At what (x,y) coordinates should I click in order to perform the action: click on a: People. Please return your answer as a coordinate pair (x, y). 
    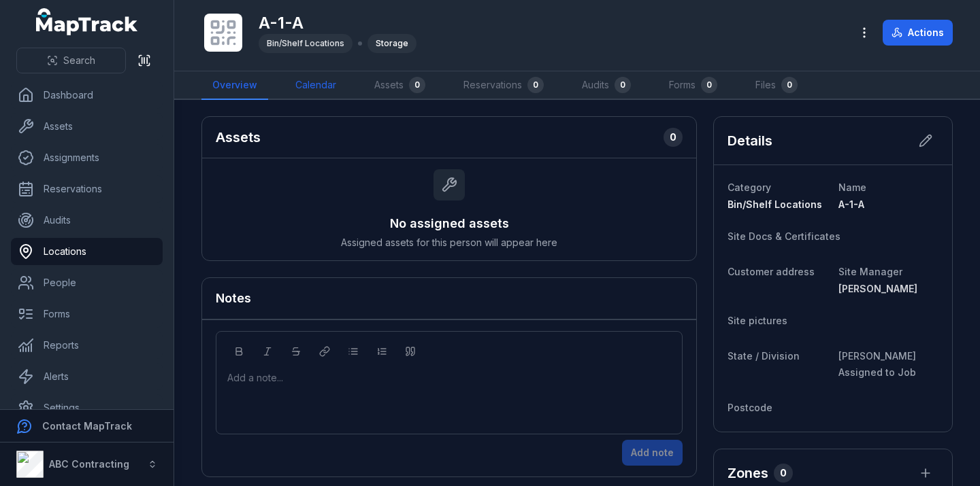
    Looking at the image, I should click on (86, 282).